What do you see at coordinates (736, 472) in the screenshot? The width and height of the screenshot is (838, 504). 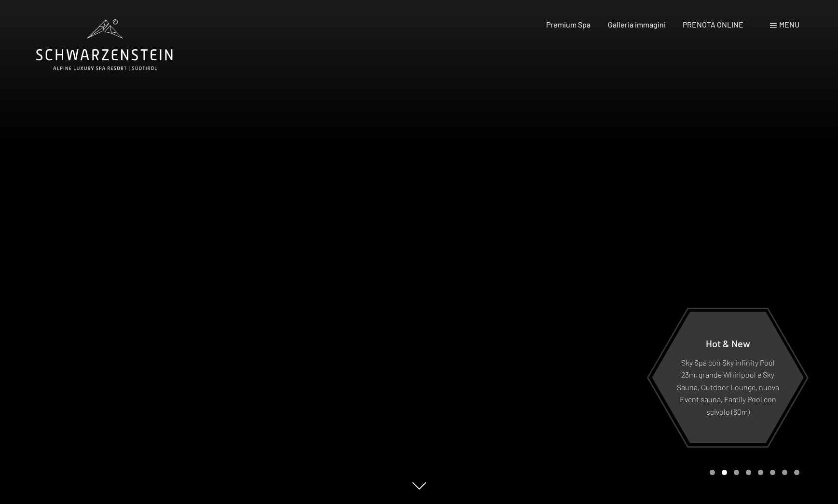 I see `div: Carousel Page 3` at bounding box center [736, 472].